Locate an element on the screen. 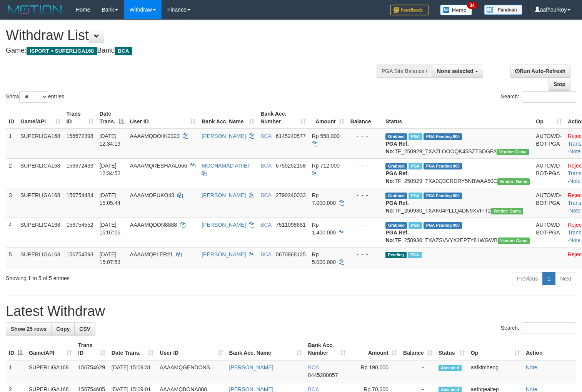 This screenshot has height=392, width=582. th: Action is located at coordinates (549, 349).